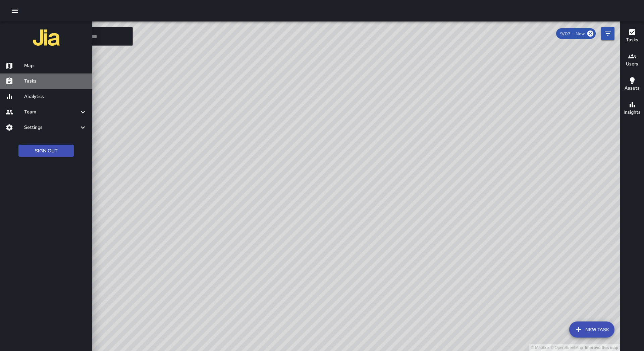 The width and height of the screenshot is (644, 351). What do you see at coordinates (632, 65) in the screenshot?
I see `h6: Users` at bounding box center [632, 65].